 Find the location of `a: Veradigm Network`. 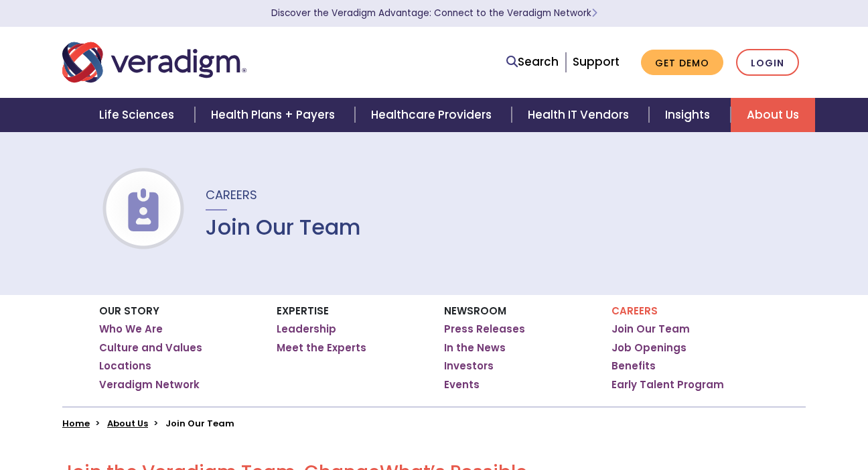

a: Veradigm Network is located at coordinates (149, 385).